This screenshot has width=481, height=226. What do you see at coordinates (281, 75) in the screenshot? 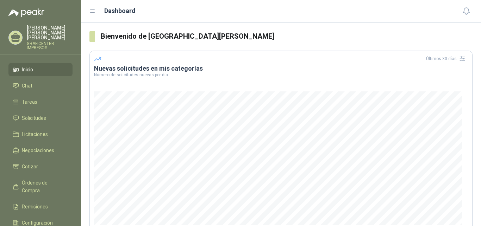
I see `p: Número de solicitudes nuevas por día` at bounding box center [281, 75].